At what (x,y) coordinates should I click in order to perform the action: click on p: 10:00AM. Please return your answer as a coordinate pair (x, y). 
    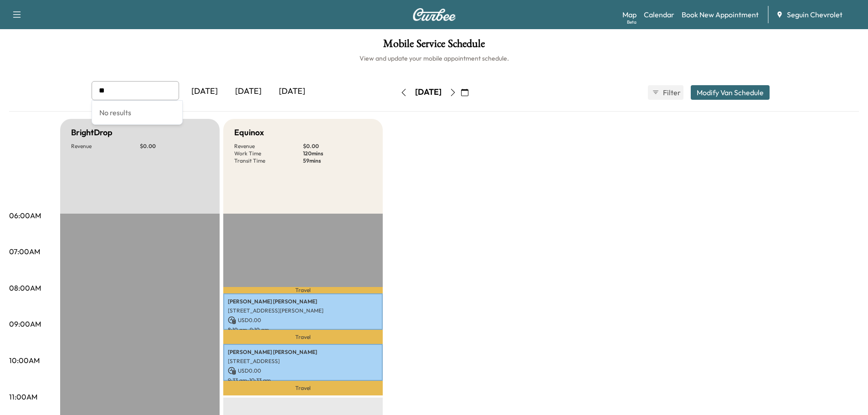
    Looking at the image, I should click on (24, 360).